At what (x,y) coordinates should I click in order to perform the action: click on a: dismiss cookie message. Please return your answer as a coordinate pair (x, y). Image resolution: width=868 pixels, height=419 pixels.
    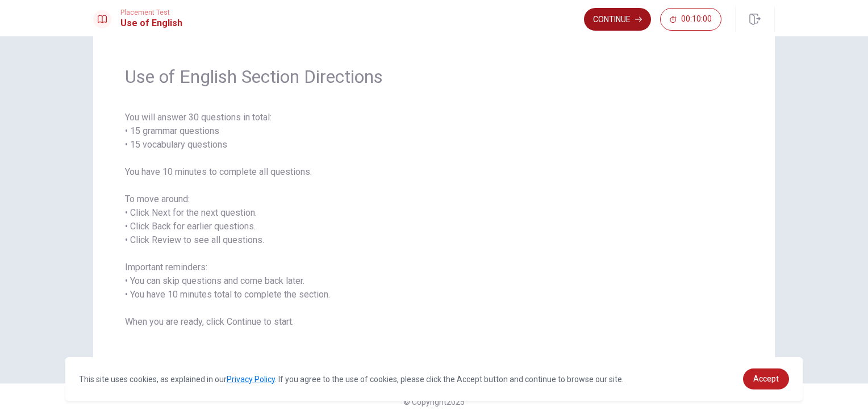
    Looking at the image, I should click on (766, 379).